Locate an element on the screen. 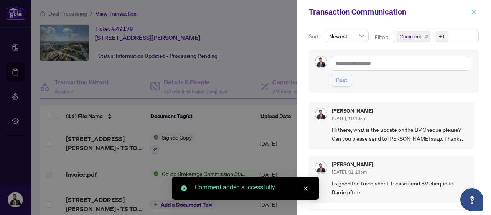 This screenshot has width=491, height=215. span: I signed the trade sheet. Please send BV cheque to Barrie office. is located at coordinates (400, 188).